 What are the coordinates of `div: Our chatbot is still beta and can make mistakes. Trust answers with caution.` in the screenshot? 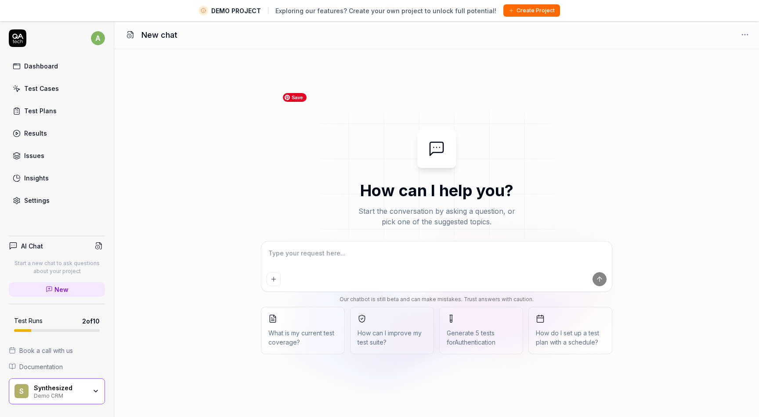 It's located at (437, 300).